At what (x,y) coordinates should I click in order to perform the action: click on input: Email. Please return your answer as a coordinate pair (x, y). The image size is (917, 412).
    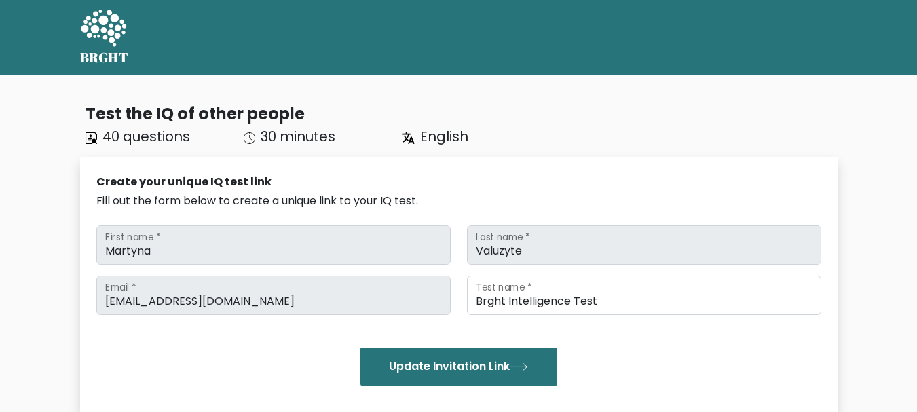
    Looking at the image, I should click on (273, 295).